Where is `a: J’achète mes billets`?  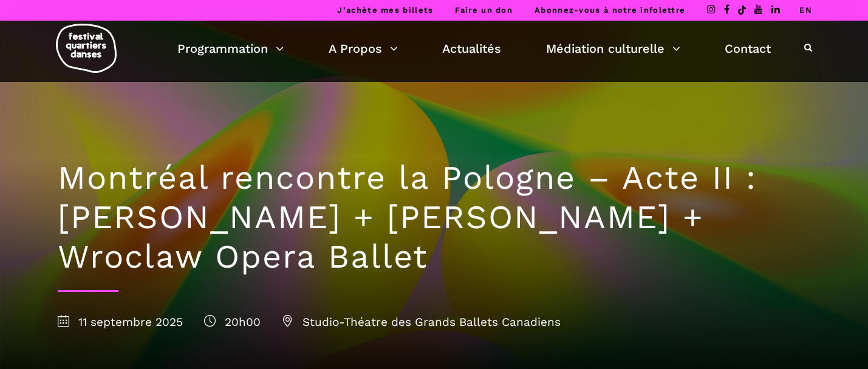
a: J’achète mes billets is located at coordinates (385, 10).